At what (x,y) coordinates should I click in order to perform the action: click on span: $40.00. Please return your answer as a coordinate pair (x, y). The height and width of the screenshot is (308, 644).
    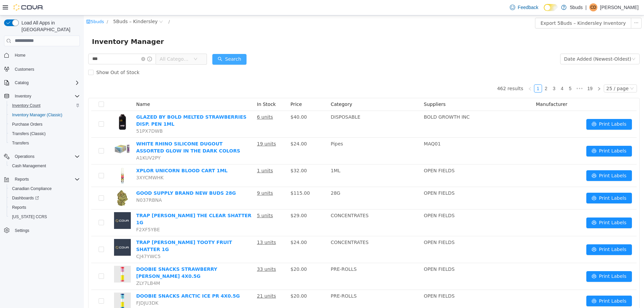
    Looking at the image, I should click on (215, 102).